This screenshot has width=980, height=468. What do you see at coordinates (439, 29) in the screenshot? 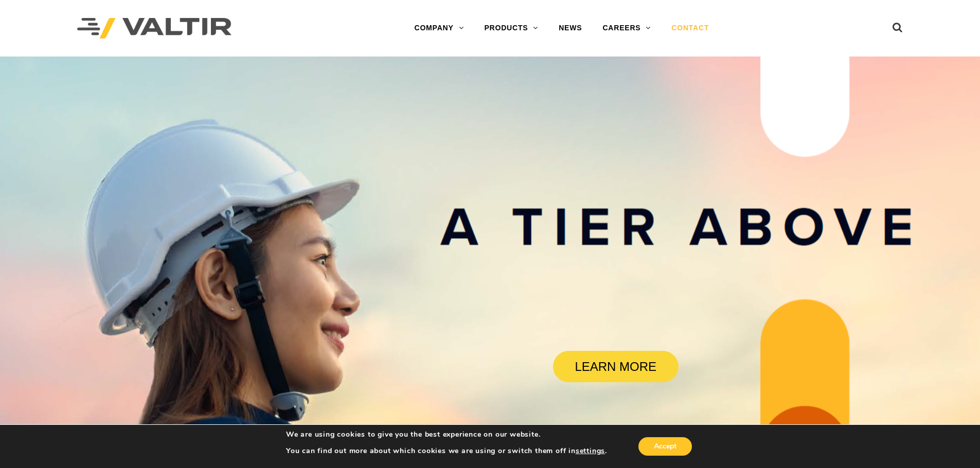
I see `a: COMPANY` at bounding box center [439, 29].